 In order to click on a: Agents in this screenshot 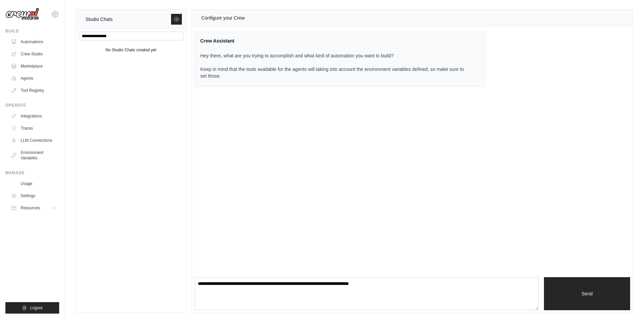, I will do `click(34, 78)`.